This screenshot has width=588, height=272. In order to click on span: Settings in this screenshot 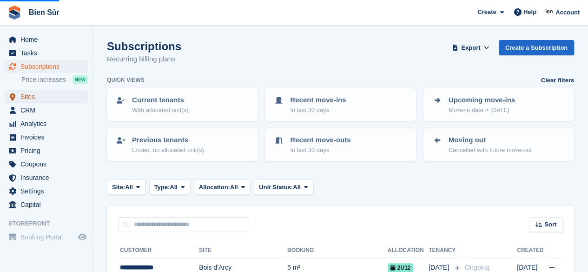, I will do `click(48, 191)`.